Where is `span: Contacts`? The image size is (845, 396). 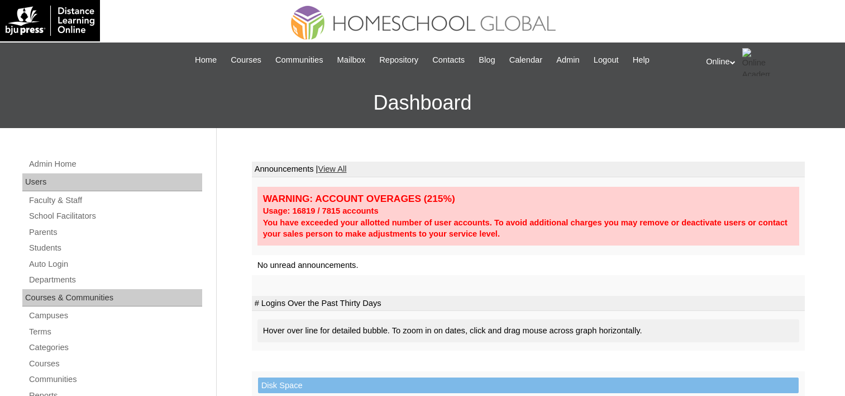
span: Contacts is located at coordinates (449, 60).